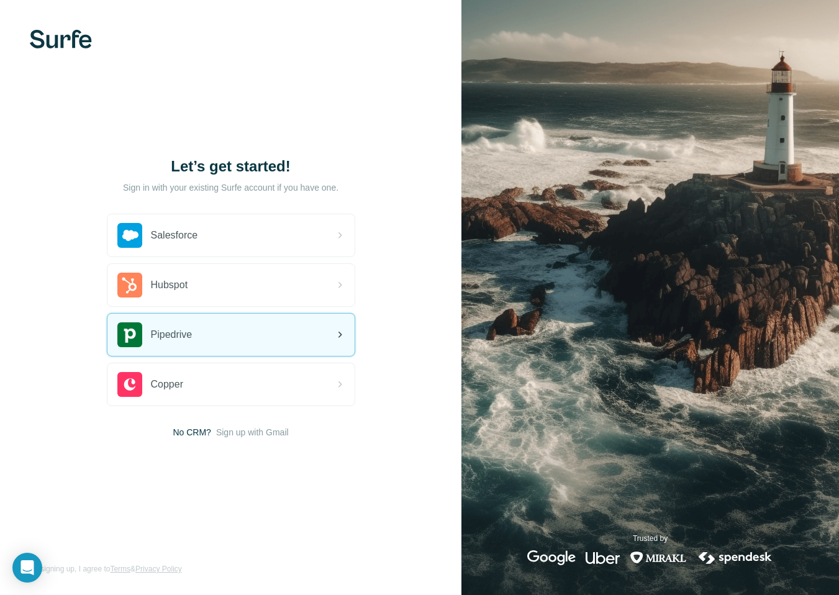  What do you see at coordinates (27, 568) in the screenshot?
I see `div: Open Intercom Messenger` at bounding box center [27, 568].